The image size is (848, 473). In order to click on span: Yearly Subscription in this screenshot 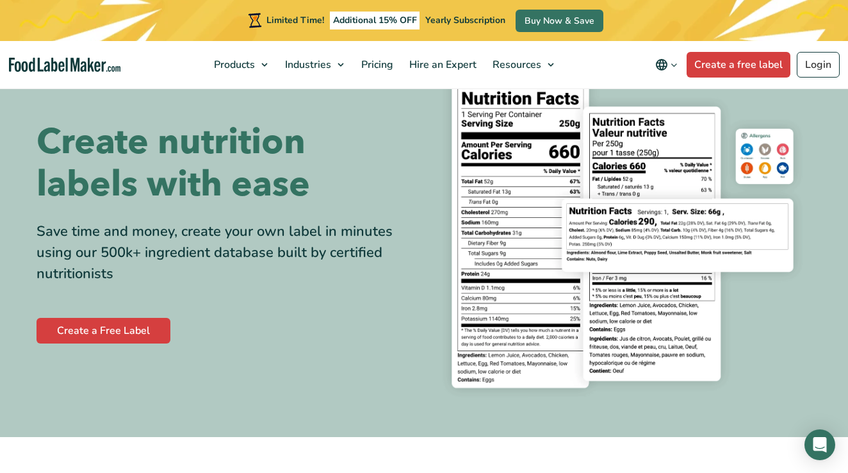, I will do `click(465, 20)`.